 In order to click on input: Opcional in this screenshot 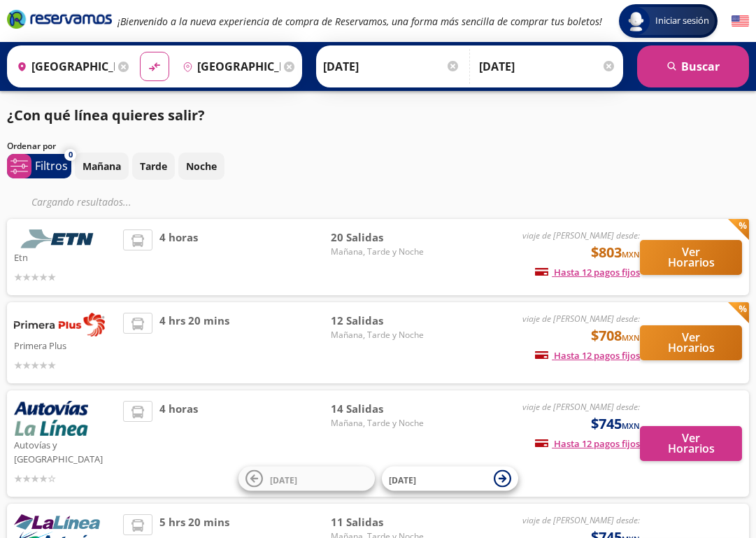, I will do `click(547, 67)`.